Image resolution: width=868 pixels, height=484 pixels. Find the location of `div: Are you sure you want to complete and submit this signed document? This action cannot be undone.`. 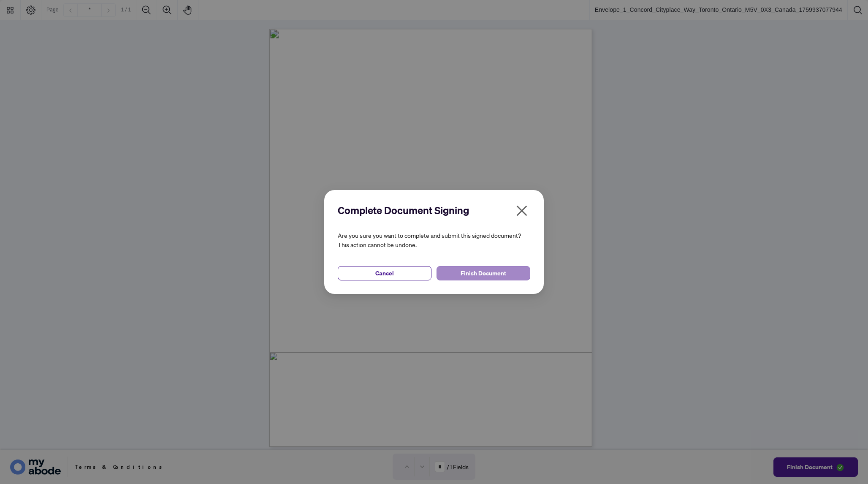

div: Are you sure you want to complete and submit this signed document? This action cannot be undone. is located at coordinates (434, 242).